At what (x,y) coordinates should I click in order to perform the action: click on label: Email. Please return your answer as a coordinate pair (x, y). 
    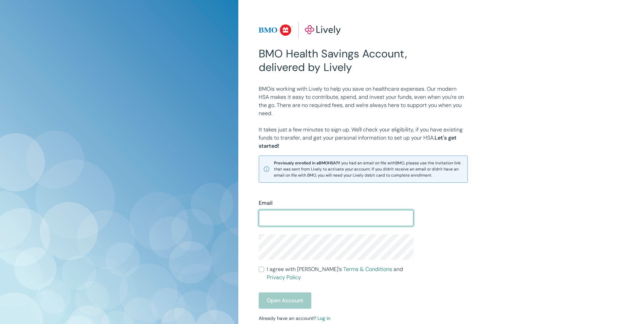
    Looking at the image, I should click on (265, 203).